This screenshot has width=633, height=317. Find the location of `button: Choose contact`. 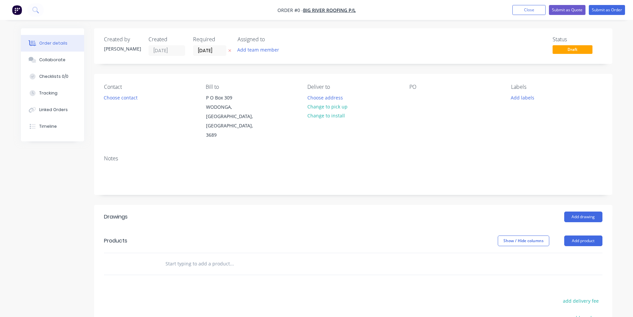

button: Choose contact is located at coordinates (120, 97).